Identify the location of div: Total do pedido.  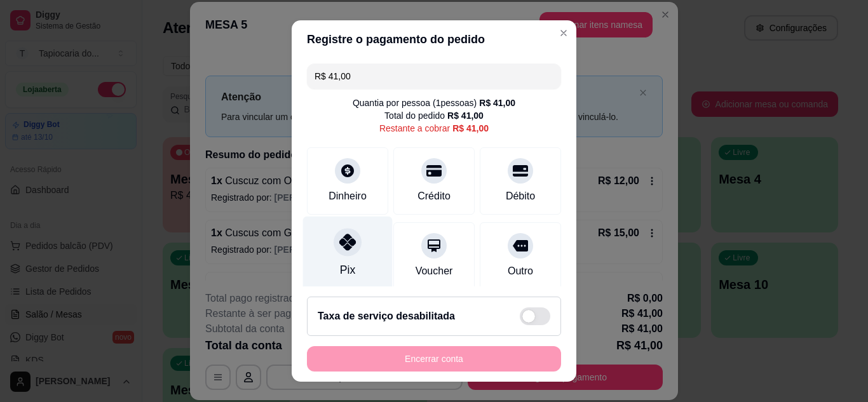
(434, 116).